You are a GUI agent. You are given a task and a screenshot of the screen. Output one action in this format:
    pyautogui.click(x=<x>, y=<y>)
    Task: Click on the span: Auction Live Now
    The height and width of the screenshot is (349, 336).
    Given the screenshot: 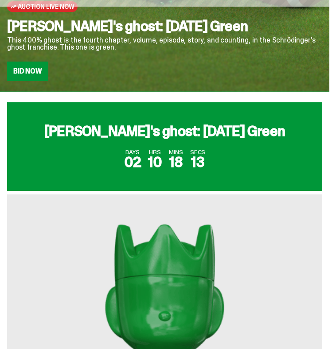 What is the action you would take?
    pyautogui.click(x=46, y=7)
    